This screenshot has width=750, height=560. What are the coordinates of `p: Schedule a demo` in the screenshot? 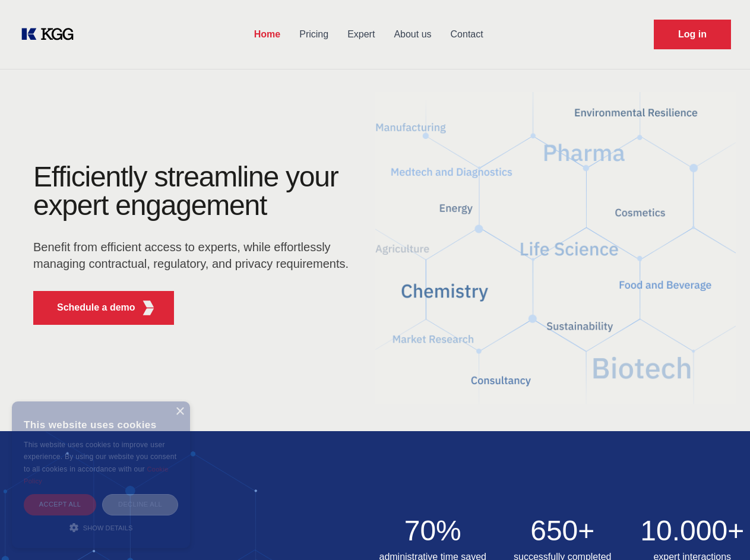 It's located at (97, 308).